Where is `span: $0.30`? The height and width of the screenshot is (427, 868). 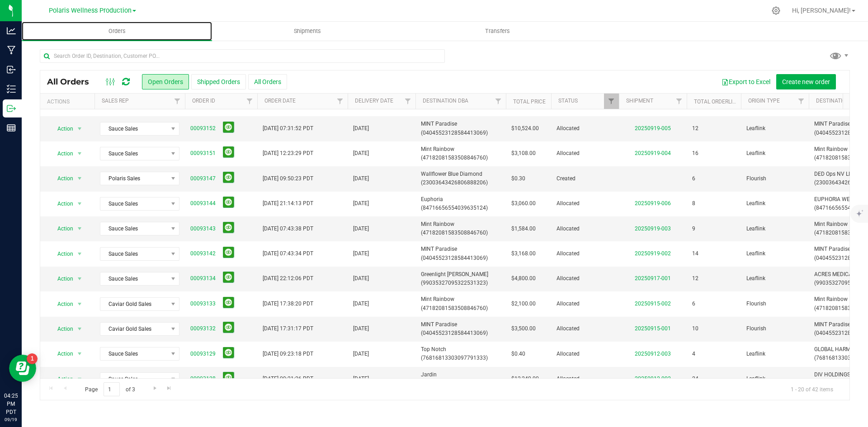
span: $0.30 is located at coordinates (518, 178).